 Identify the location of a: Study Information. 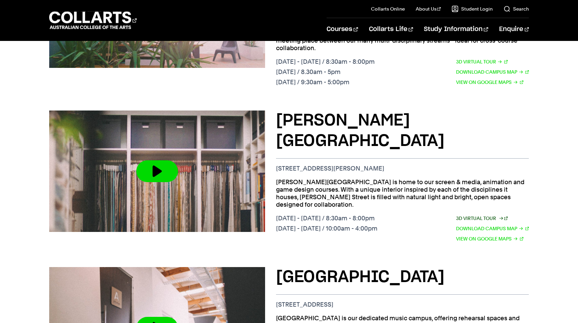
(456, 29).